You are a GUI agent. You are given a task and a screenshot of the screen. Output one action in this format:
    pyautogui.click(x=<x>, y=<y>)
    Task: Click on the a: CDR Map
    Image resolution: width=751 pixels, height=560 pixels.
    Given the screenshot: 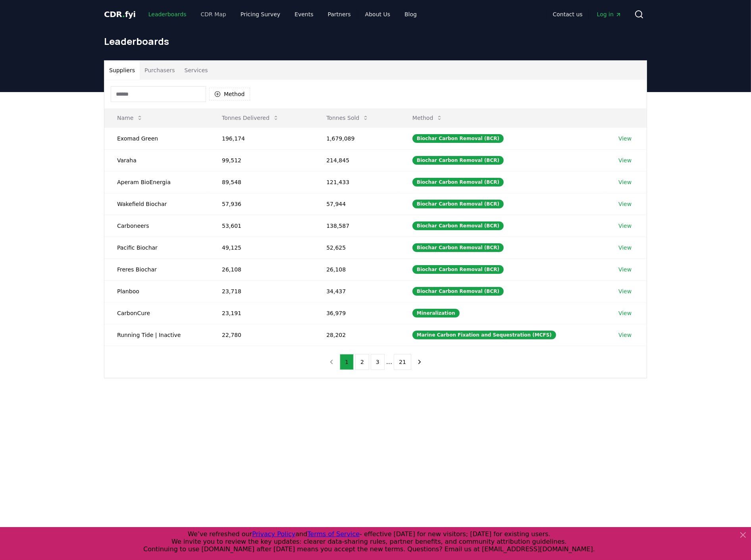 What is the action you would take?
    pyautogui.click(x=214, y=14)
    